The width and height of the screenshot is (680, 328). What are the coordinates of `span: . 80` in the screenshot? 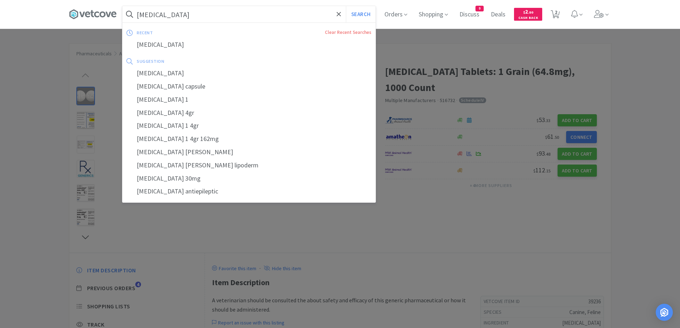 It's located at (531, 12).